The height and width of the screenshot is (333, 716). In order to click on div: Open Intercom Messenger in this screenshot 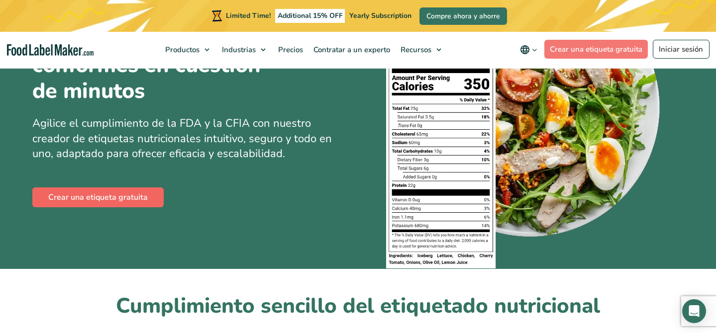, I will do `click(694, 312)`.